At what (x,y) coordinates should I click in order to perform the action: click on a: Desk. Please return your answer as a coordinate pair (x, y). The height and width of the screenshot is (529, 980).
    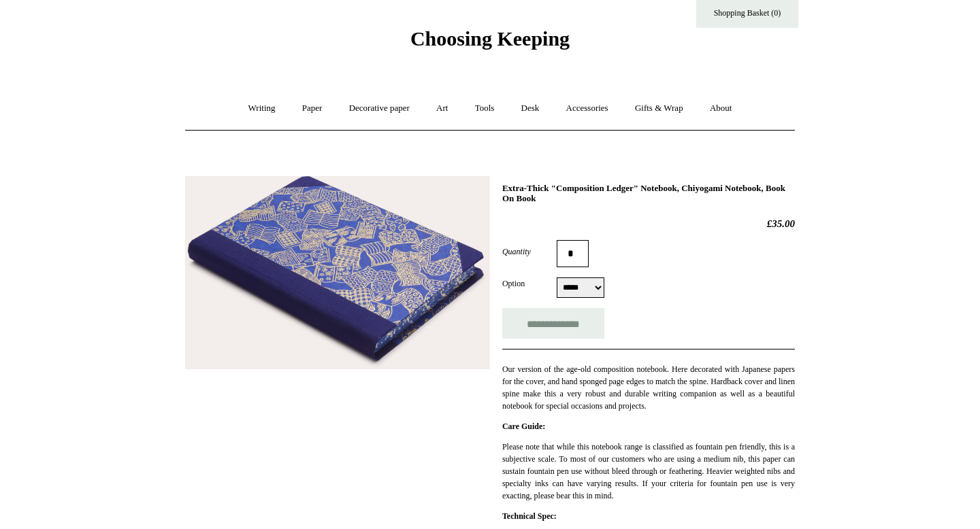
    Looking at the image, I should click on (530, 108).